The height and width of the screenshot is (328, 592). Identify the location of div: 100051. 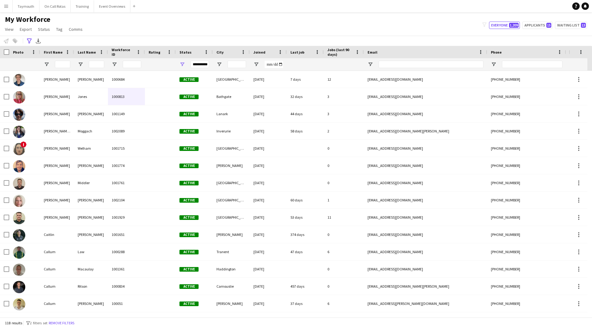
(126, 304).